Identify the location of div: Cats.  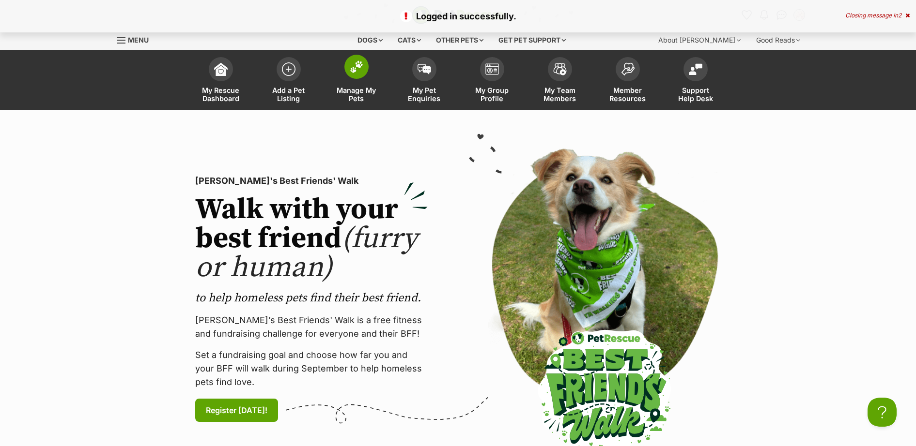
(409, 40).